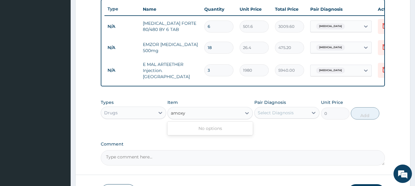 This screenshot has height=186, width=415. What do you see at coordinates (170, 9) in the screenshot?
I see `th: Name` at bounding box center [170, 9].